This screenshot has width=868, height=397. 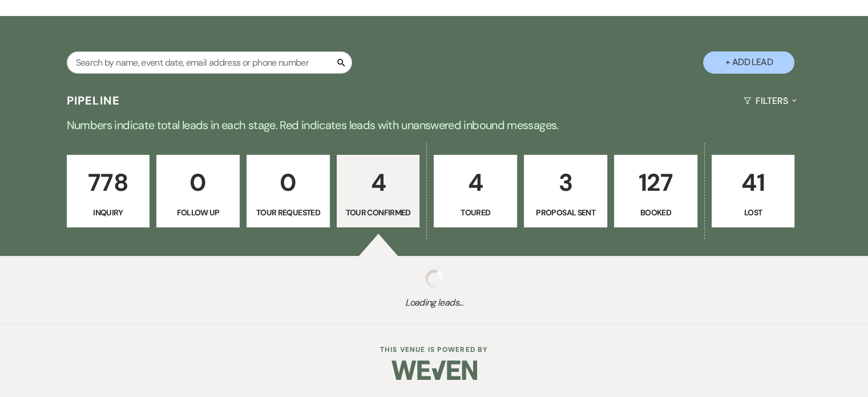 What do you see at coordinates (210, 62) in the screenshot?
I see `input: Search by name, event date, email address or phone number` at bounding box center [210, 62].